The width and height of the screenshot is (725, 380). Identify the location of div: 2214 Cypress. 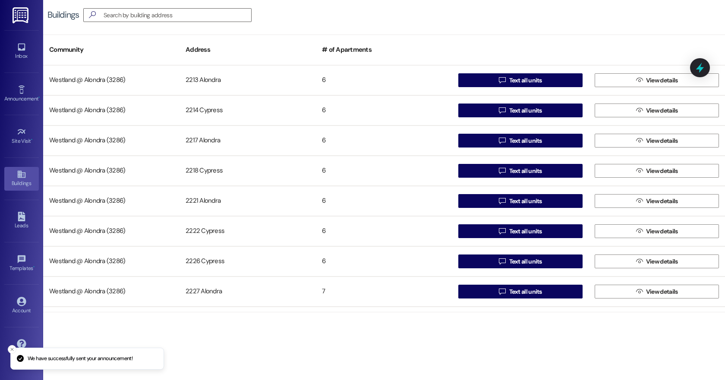
(248, 110).